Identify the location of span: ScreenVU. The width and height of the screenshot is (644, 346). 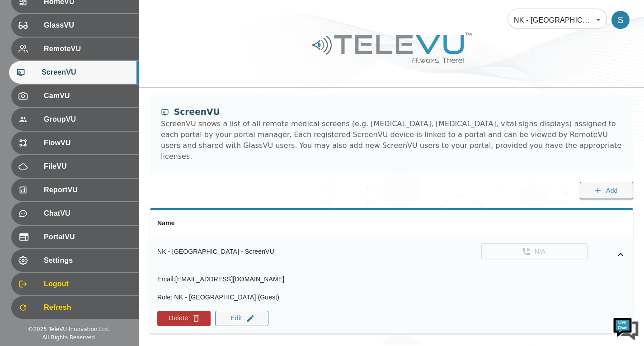
(87, 72).